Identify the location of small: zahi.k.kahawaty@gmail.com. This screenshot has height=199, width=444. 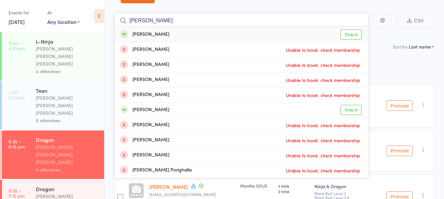
(192, 195).